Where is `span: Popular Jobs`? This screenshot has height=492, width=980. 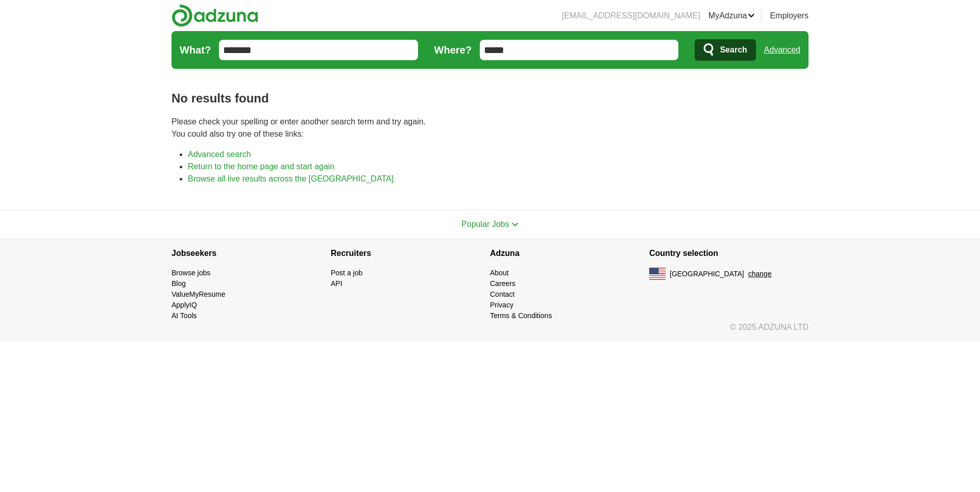
span: Popular Jobs is located at coordinates (485, 224).